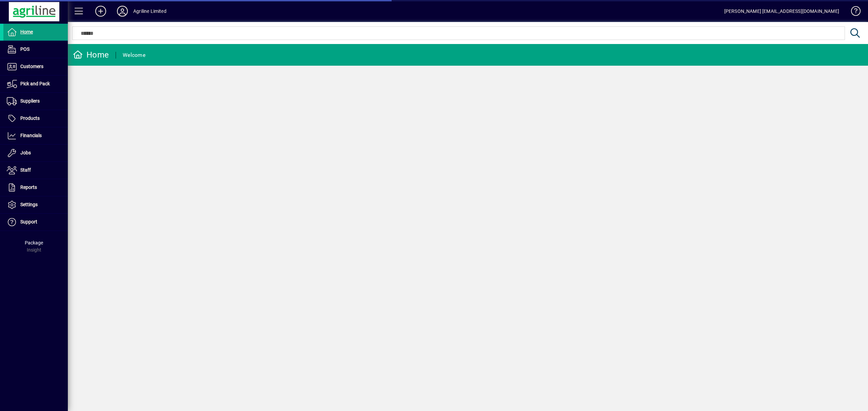  I want to click on a: Staff, so click(36, 170).